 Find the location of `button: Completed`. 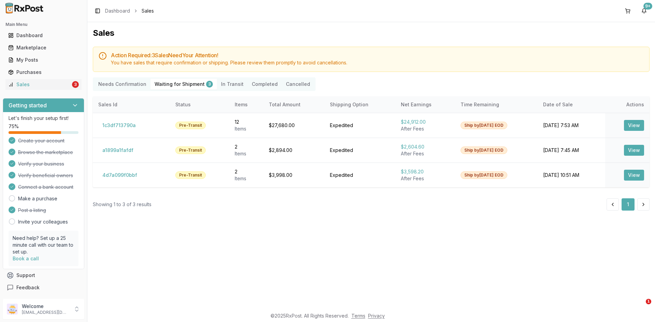

button: Completed is located at coordinates (265, 84).